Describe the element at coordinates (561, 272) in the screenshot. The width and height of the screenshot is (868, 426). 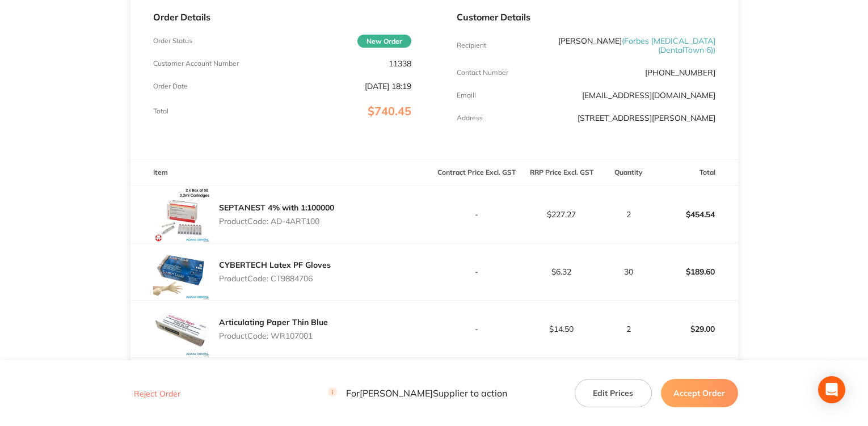
I see `p: $6.32` at that location.